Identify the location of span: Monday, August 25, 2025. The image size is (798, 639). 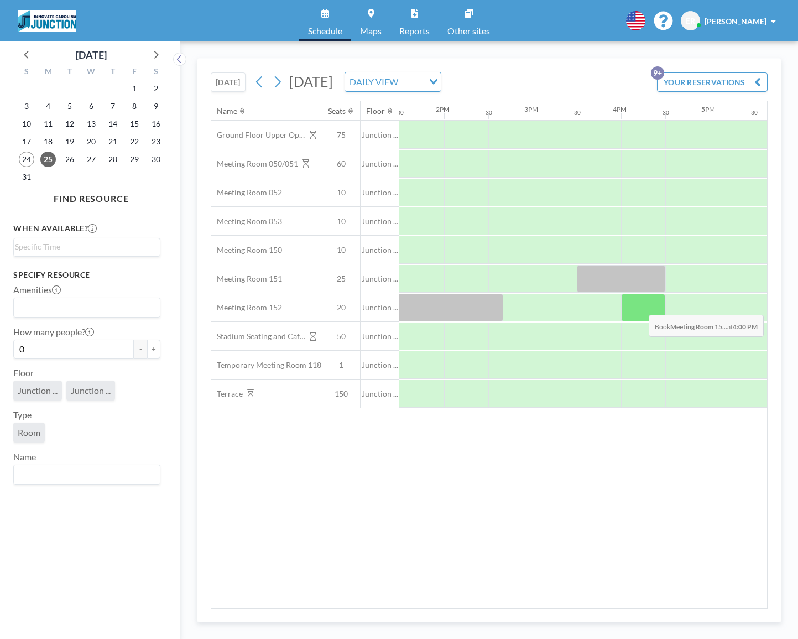
(48, 159).